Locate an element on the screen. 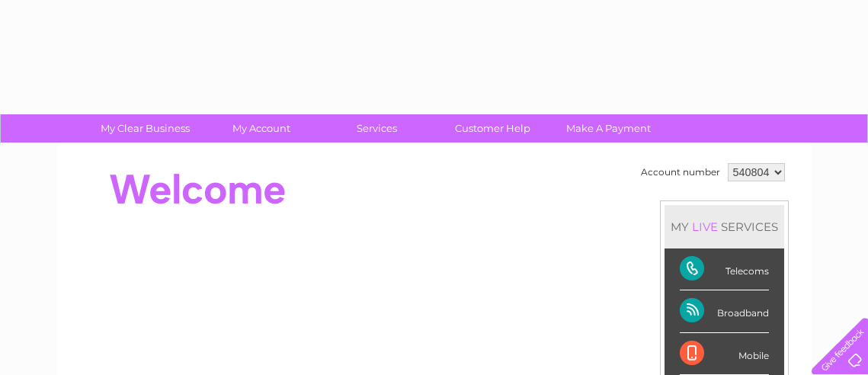  div: Mobile is located at coordinates (724, 354).